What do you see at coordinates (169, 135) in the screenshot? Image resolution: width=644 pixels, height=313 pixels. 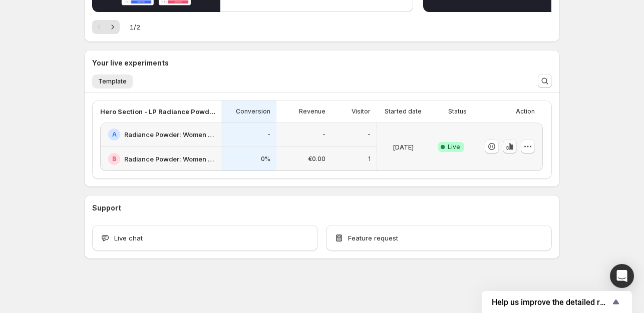 I see `h2: Radiance Powder: Women Adult Acne` at bounding box center [169, 135].